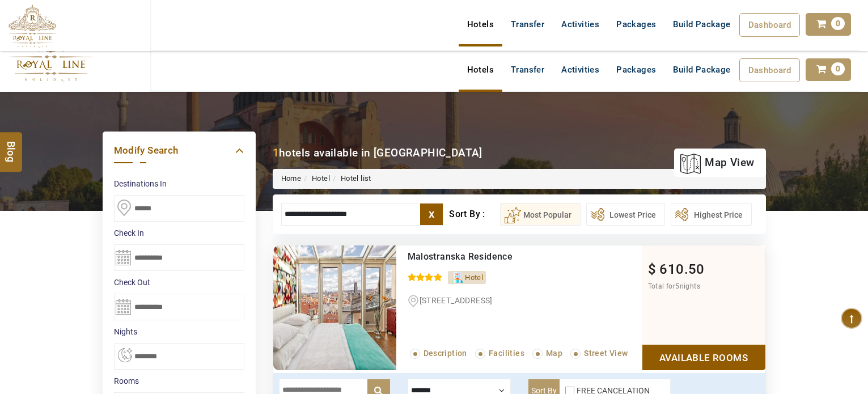  I want to click on a: Packages, so click(636, 24).